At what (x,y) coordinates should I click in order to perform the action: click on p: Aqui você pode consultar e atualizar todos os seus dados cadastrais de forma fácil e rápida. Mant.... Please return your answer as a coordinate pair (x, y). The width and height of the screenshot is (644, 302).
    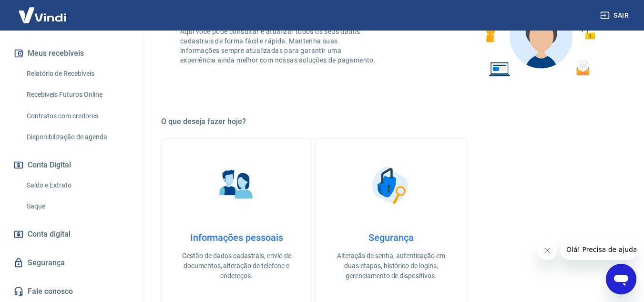
    Looking at the image, I should click on (279, 46).